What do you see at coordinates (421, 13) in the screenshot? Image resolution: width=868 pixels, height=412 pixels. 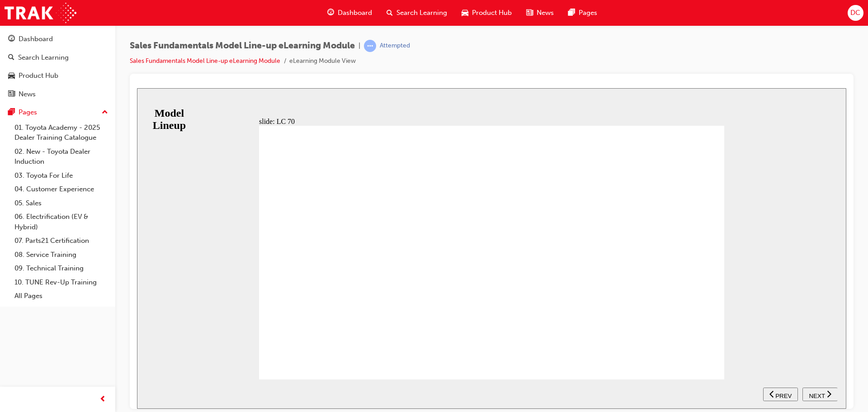 I see `span: Search Learning` at bounding box center [421, 13].